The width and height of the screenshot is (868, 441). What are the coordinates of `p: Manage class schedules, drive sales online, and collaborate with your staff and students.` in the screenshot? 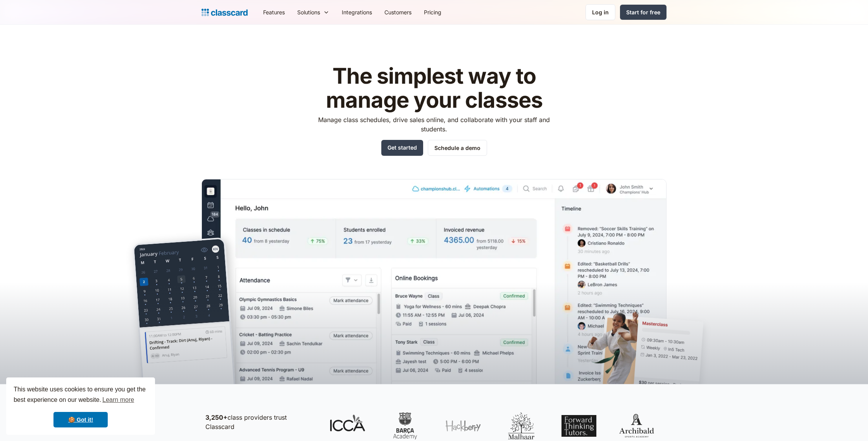 It's located at (434, 125).